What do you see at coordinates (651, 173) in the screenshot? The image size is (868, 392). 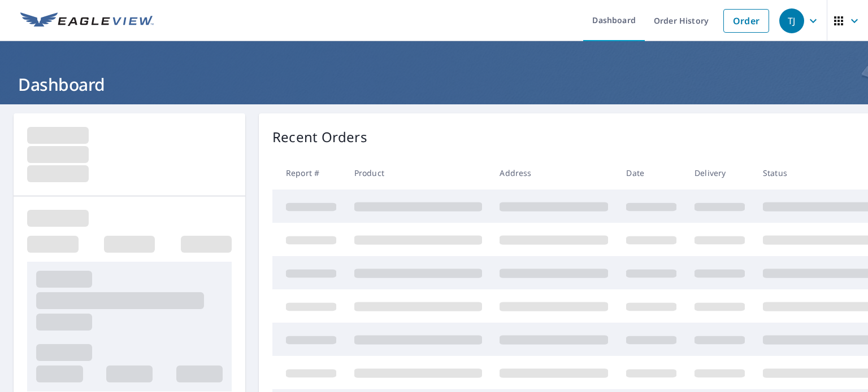 I see `th: Date` at bounding box center [651, 173].